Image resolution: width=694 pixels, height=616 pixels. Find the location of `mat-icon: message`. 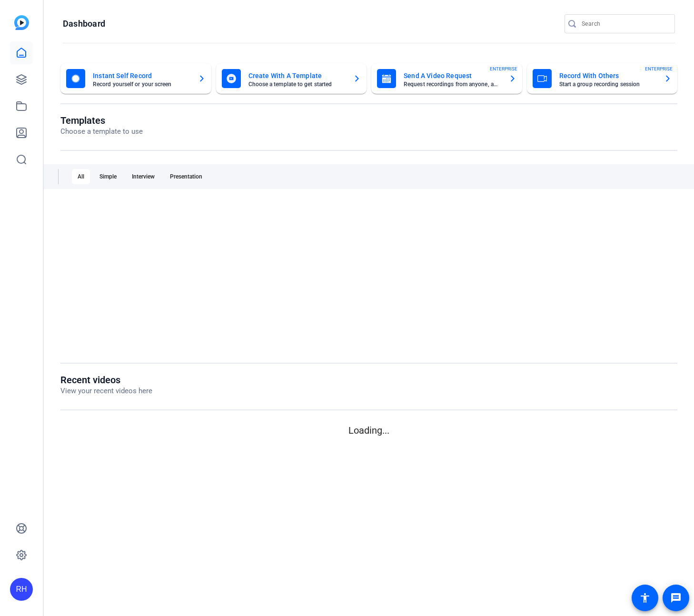

mat-icon: message is located at coordinates (675, 598).